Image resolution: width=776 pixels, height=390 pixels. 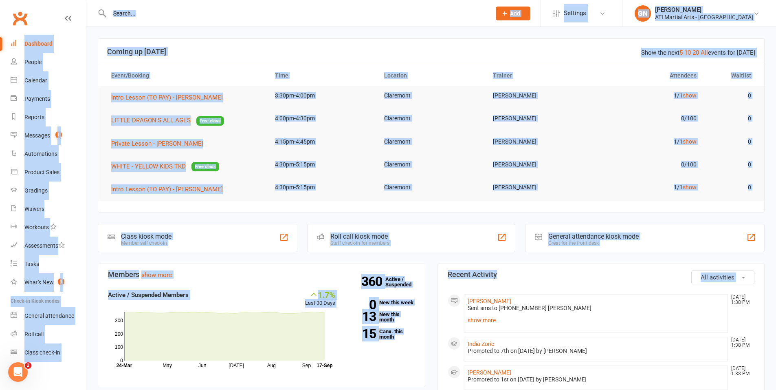 I want to click on div: Product Sales, so click(x=42, y=172).